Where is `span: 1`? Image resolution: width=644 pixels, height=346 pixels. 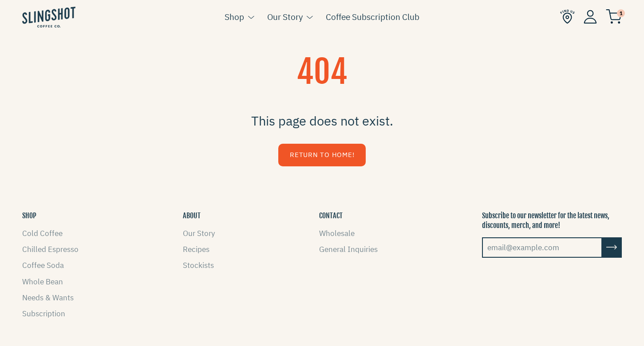 span: 1 is located at coordinates (621, 13).